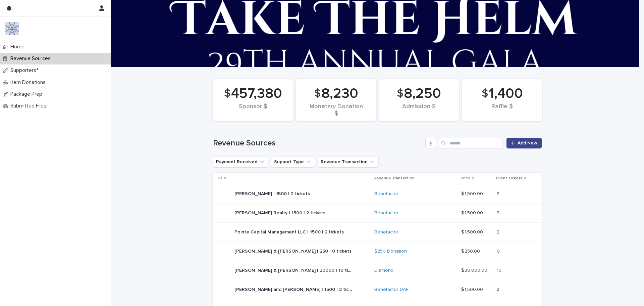 Image resolution: width=644 pixels, height=306 pixels. I want to click on span: Add New, so click(527, 143).